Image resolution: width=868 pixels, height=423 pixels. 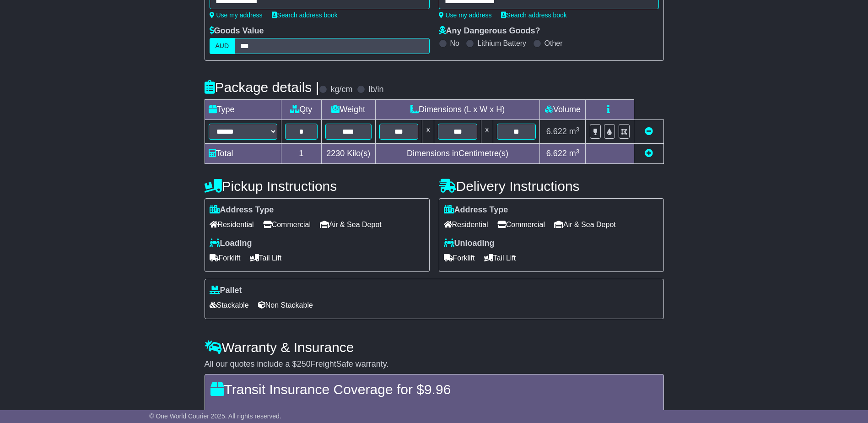 What do you see at coordinates (434, 389) in the screenshot?
I see `h4: Transit Insurance Coverage for $` at bounding box center [434, 389].